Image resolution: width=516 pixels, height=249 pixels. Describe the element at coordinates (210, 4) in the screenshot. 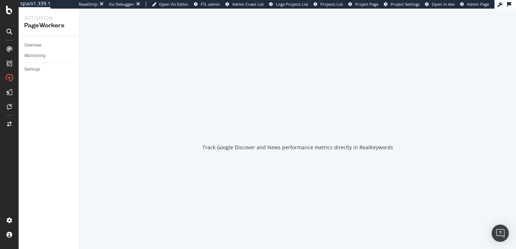

I see `span: FTL admin` at that location.